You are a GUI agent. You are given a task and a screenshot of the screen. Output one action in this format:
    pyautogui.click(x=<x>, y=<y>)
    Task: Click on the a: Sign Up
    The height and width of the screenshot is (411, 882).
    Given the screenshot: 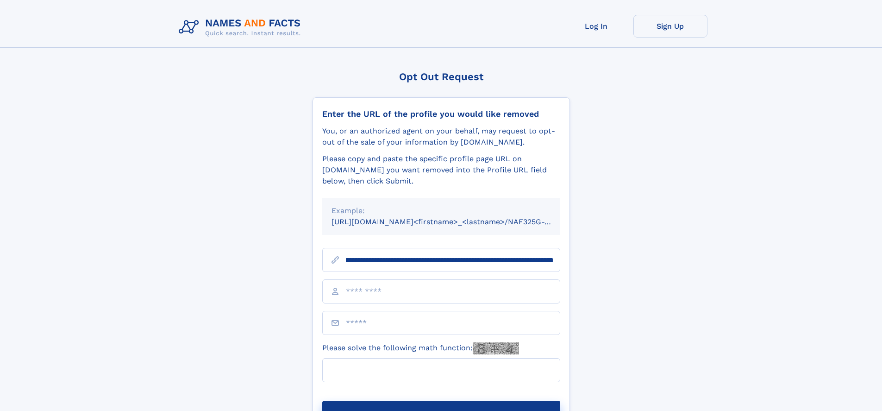 What is the action you would take?
    pyautogui.click(x=671, y=26)
    